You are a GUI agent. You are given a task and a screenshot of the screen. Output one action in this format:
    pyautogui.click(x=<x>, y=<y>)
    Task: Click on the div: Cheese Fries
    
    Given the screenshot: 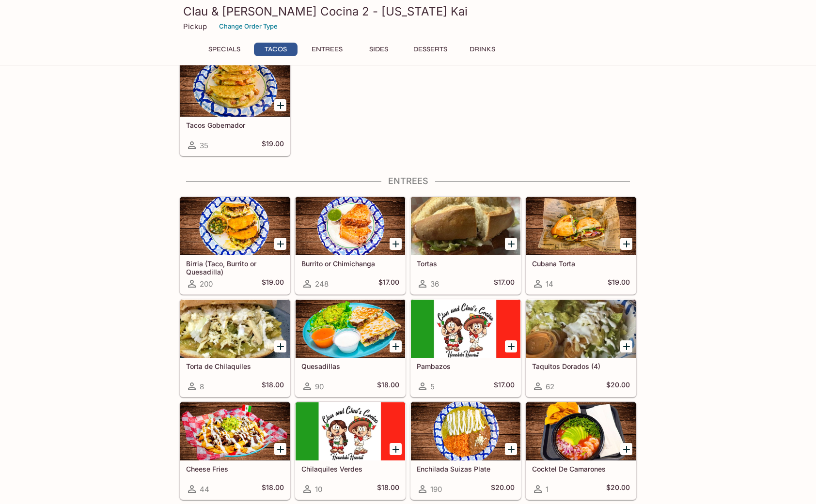 What is the action you would take?
    pyautogui.click(x=235, y=432)
    